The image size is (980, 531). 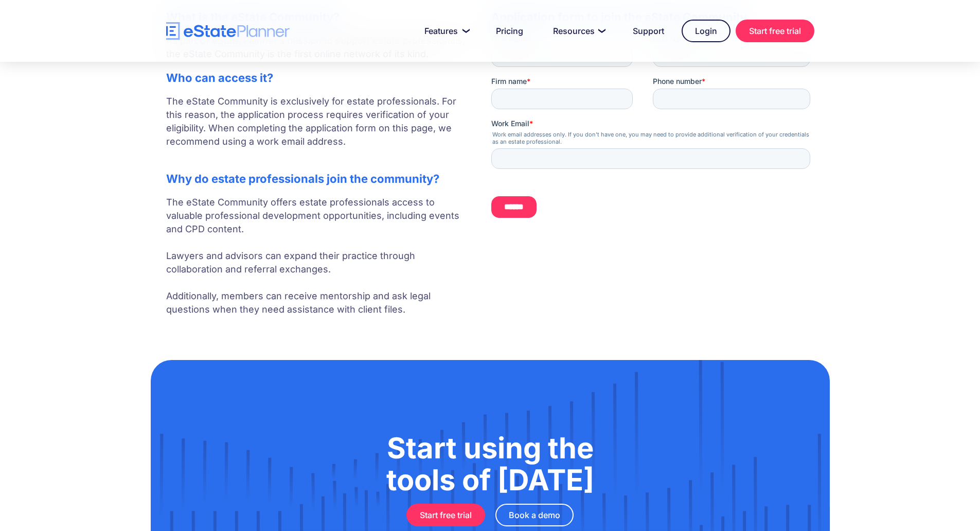 What do you see at coordinates (706, 31) in the screenshot?
I see `a: Login` at bounding box center [706, 31].